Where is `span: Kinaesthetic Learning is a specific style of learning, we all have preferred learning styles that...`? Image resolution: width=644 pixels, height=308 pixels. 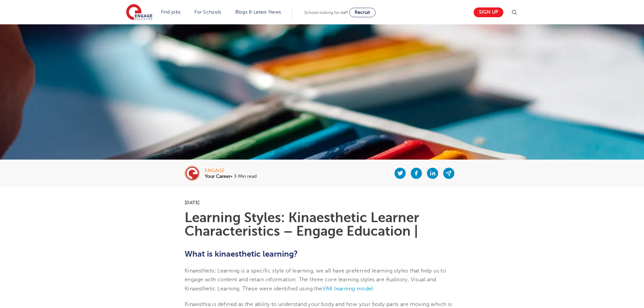
span: Kinaesthetic Learning is a specific style of learning, we all have preferred learning styles that... is located at coordinates (315, 280).